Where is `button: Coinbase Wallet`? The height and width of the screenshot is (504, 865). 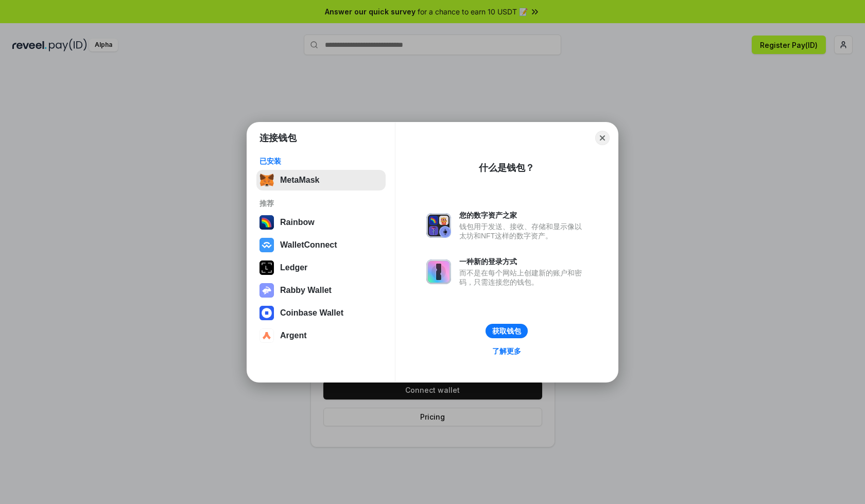
button: Coinbase Wallet is located at coordinates (320, 313).